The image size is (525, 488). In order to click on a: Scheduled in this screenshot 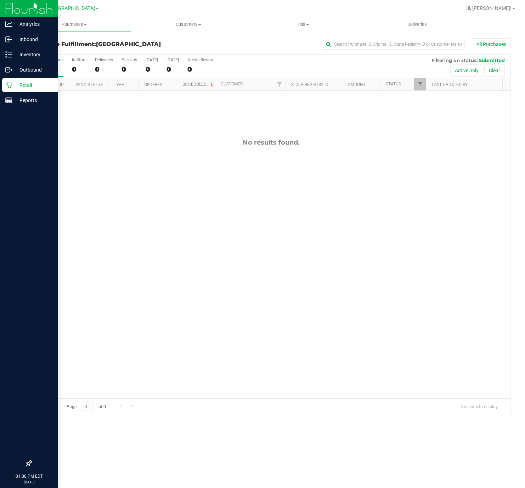, I will do `click(198, 84)`.